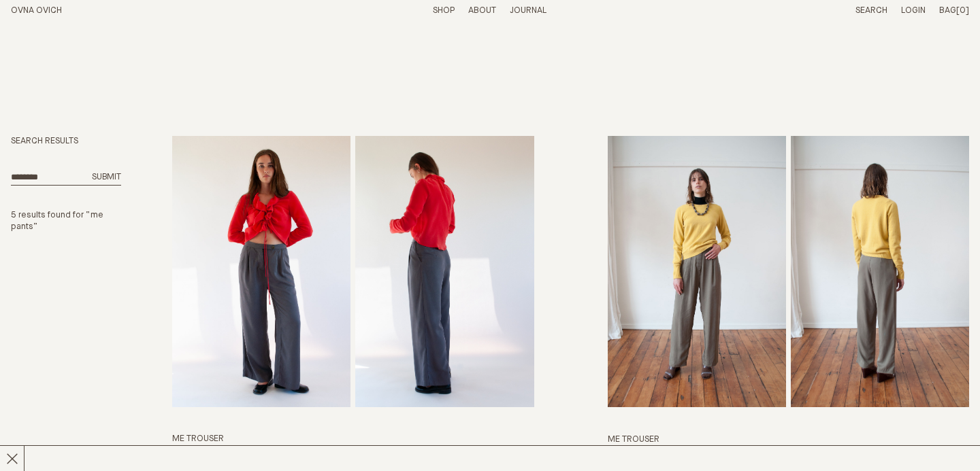  What do you see at coordinates (106, 177) in the screenshot?
I see `button: Search` at bounding box center [106, 177].